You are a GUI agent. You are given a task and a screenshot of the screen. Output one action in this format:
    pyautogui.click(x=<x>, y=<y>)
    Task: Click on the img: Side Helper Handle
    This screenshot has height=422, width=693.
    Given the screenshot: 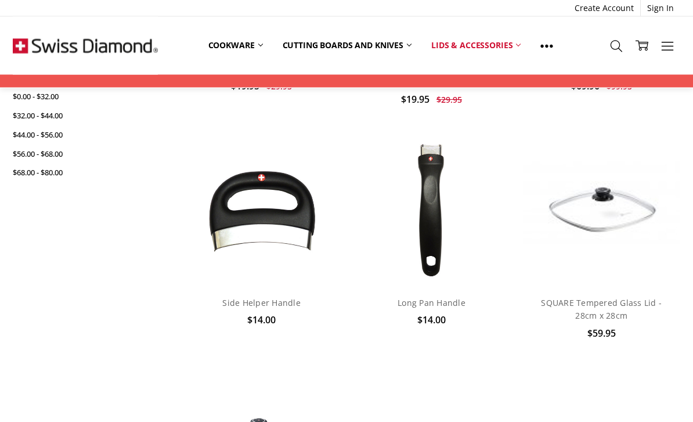 What is the action you would take?
    pyautogui.click(x=261, y=209)
    